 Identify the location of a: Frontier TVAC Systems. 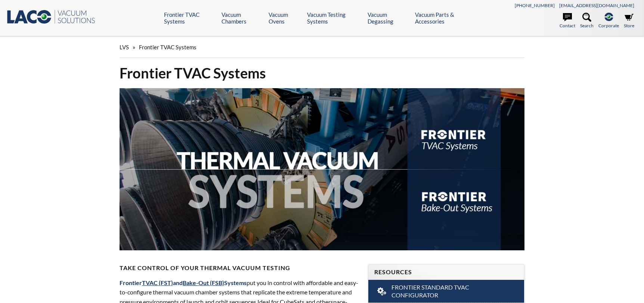
(190, 18).